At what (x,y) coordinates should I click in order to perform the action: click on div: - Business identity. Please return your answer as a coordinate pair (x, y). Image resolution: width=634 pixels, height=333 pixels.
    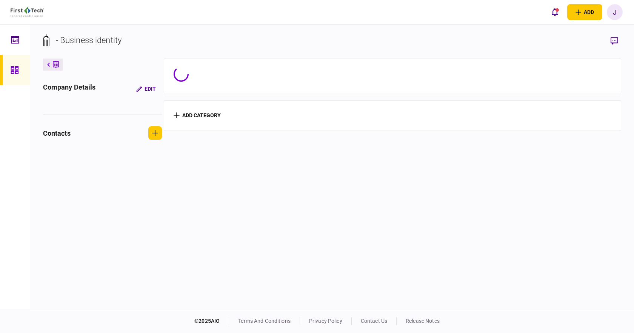
    Looking at the image, I should click on (89, 40).